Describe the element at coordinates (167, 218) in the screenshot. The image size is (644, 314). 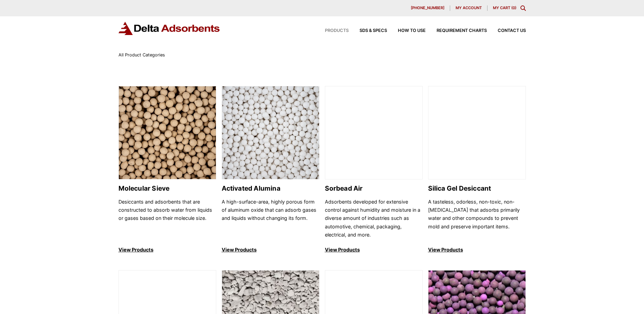
I see `p: Desiccants and adsorbents that are constructed to absorb water from liquids or gases based on the...` at that location.